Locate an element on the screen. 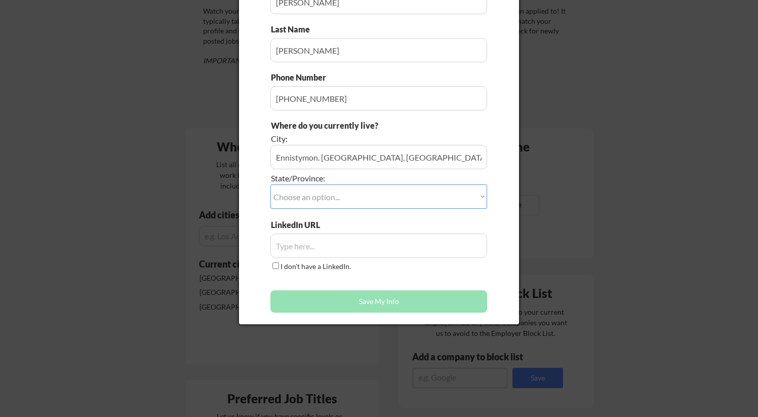 This screenshot has height=417, width=758. div: Where do you currently live? is located at coordinates (350, 126).